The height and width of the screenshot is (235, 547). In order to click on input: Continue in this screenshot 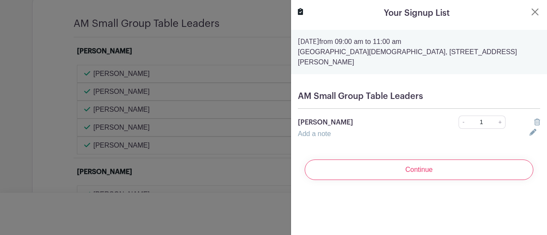, I will do `click(419, 170)`.